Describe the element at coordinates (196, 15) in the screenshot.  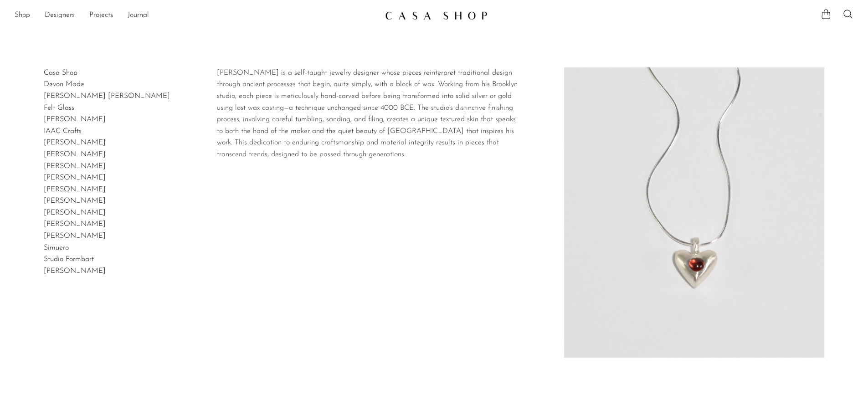
I see `ul: NEW HEADER MENU` at that location.